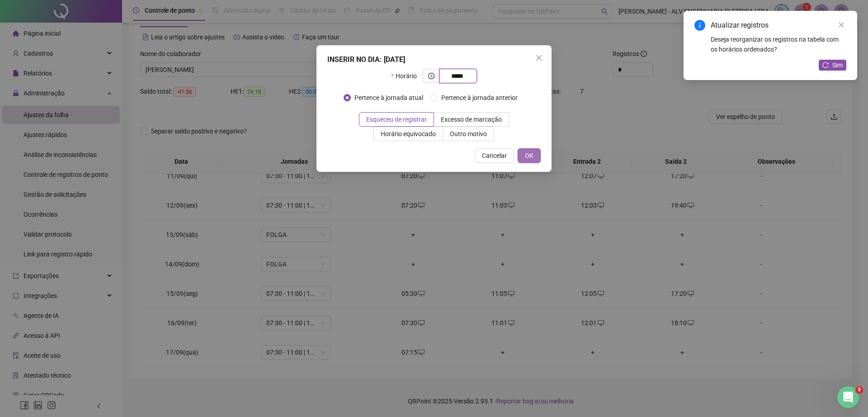 The height and width of the screenshot is (417, 868). Describe the element at coordinates (699, 25) in the screenshot. I see `span: info-circle` at that location.